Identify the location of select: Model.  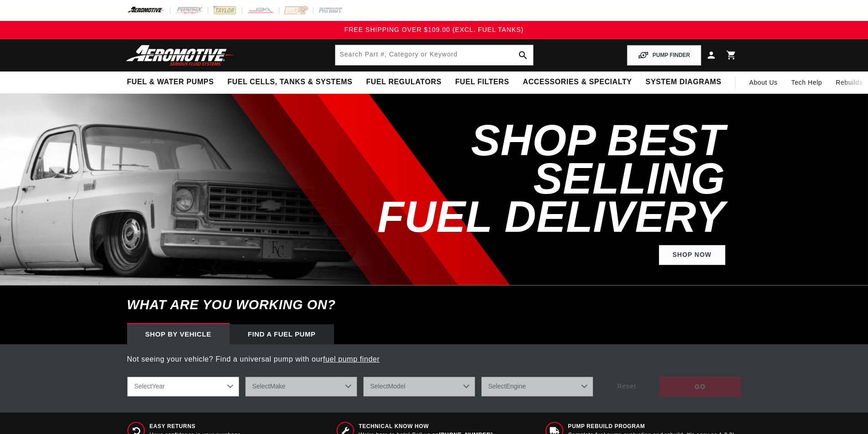
(419, 387).